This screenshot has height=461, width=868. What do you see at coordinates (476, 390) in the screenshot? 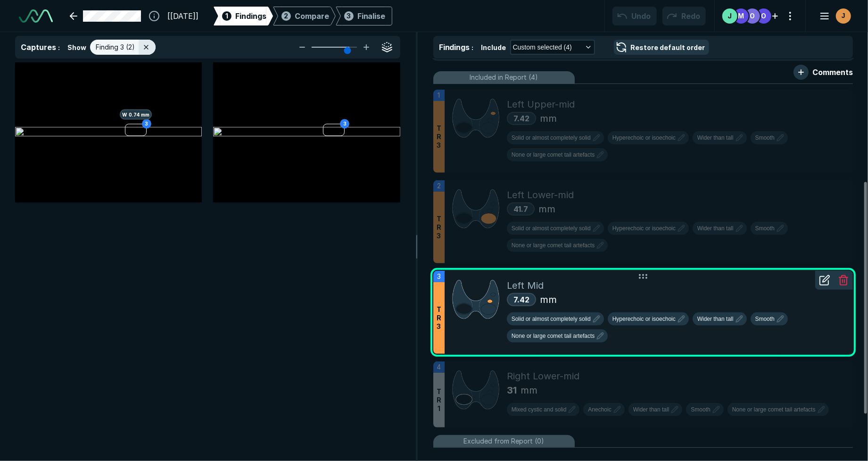
I see `img: XBQZ6wAAAAZJREFUAwBmSeQaEBS6bAAAAABJRU5ErkJggg==` at bounding box center [476, 390].